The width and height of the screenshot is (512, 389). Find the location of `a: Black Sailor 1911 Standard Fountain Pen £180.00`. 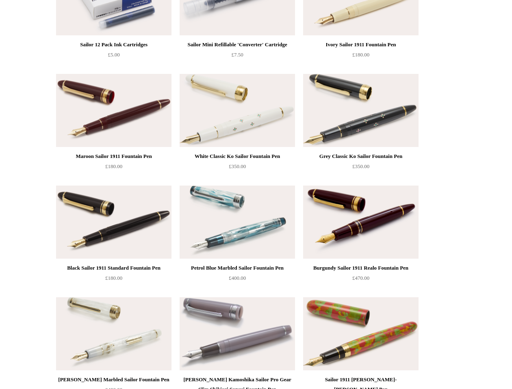

a: Black Sailor 1911 Standard Fountain Pen £180.00 is located at coordinates (114, 280).